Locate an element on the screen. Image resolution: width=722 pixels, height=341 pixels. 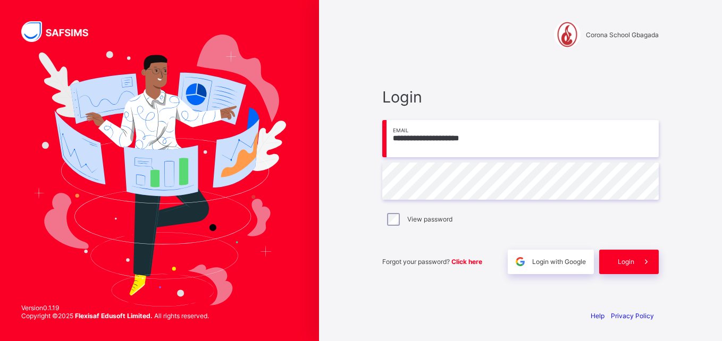
label: View password is located at coordinates (429, 219).